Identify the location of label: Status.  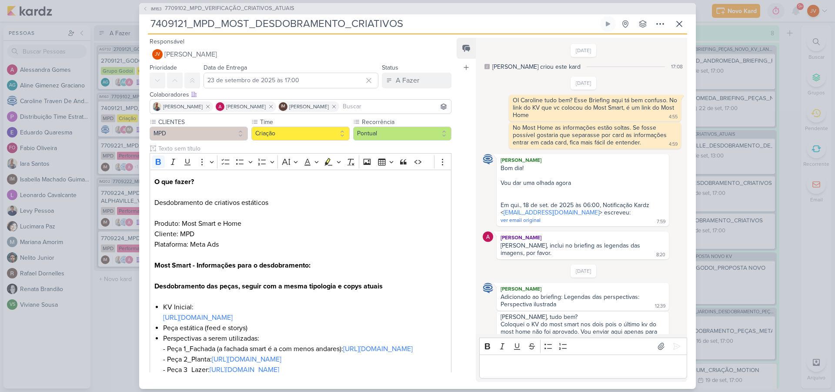
(390, 67).